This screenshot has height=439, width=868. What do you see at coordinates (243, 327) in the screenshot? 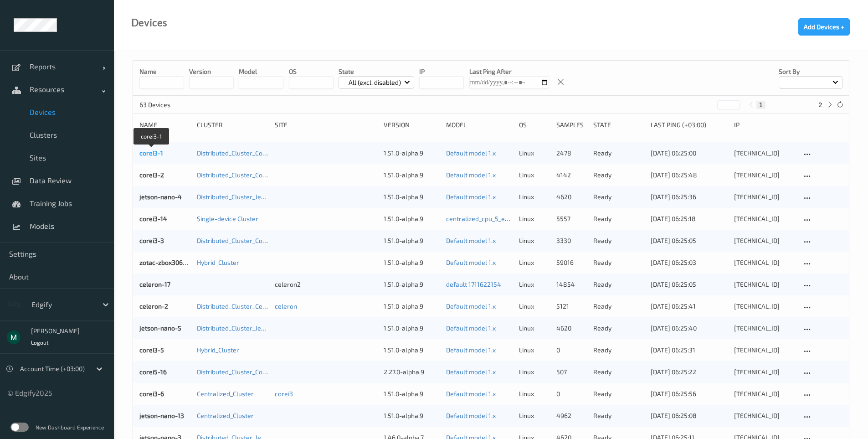
I see `a: Distributed_Cluster_JetsonNano` at bounding box center [243, 327].